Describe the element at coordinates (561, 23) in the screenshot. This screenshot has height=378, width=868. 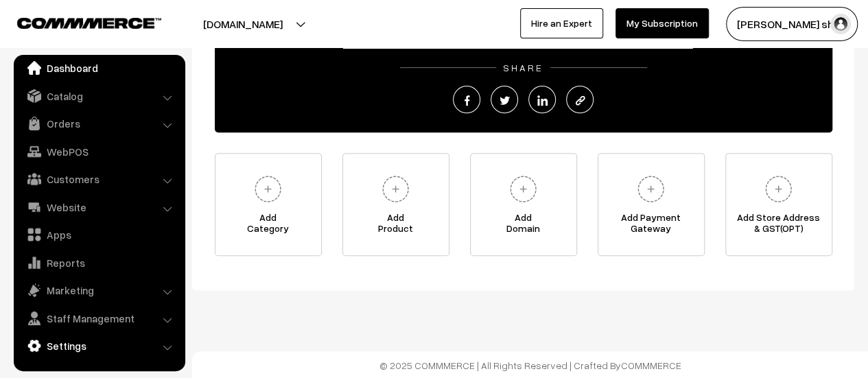
I see `a: Hire an Expert` at that location.